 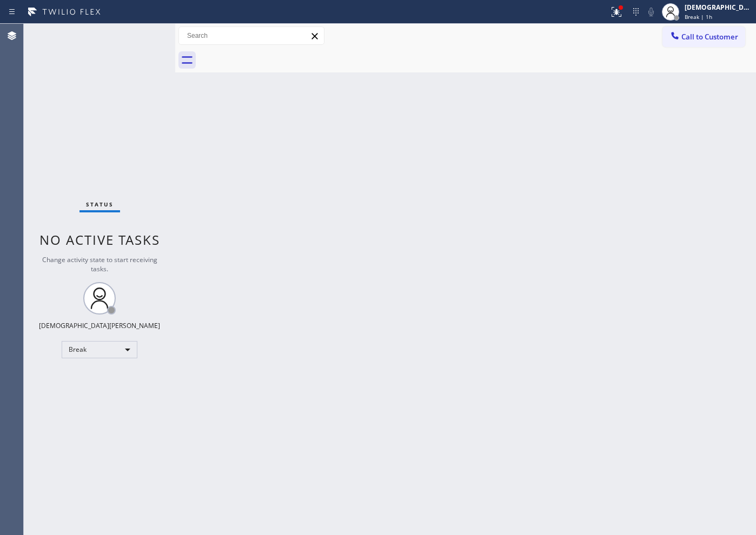 What do you see at coordinates (704, 37) in the screenshot?
I see `button: Call to Customer` at bounding box center [704, 37].